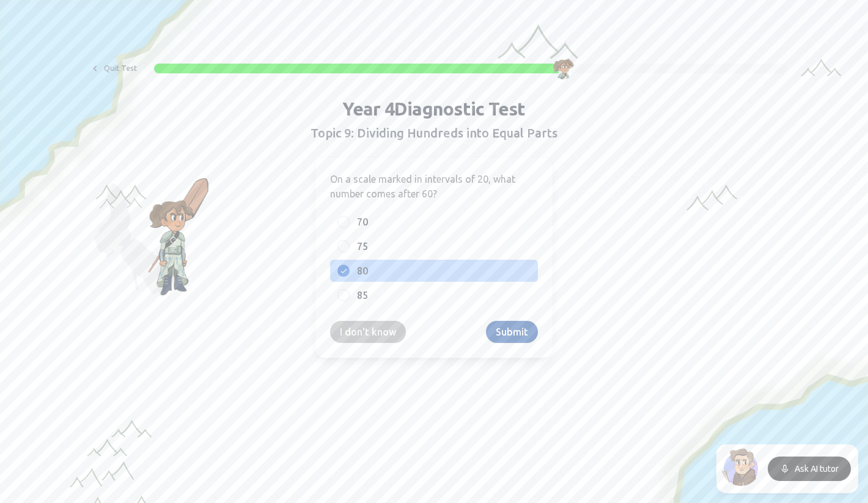 The height and width of the screenshot is (503, 868). What do you see at coordinates (434, 109) in the screenshot?
I see `h1: Year 4 Diagnostic Test` at bounding box center [434, 109].